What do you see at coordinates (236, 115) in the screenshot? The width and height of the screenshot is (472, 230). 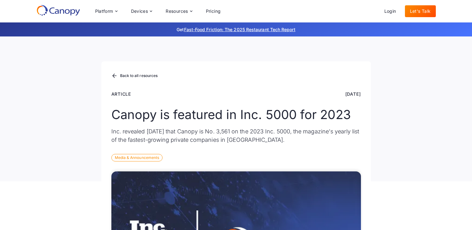 I see `h1: Canopy is featured in Inc. 5000 for 2023` at bounding box center [236, 115].